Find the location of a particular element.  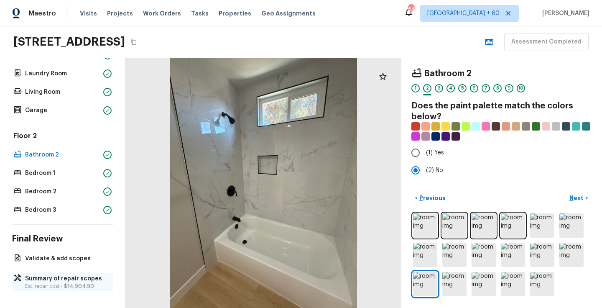

p: Validate & add scopes is located at coordinates (66, 258).